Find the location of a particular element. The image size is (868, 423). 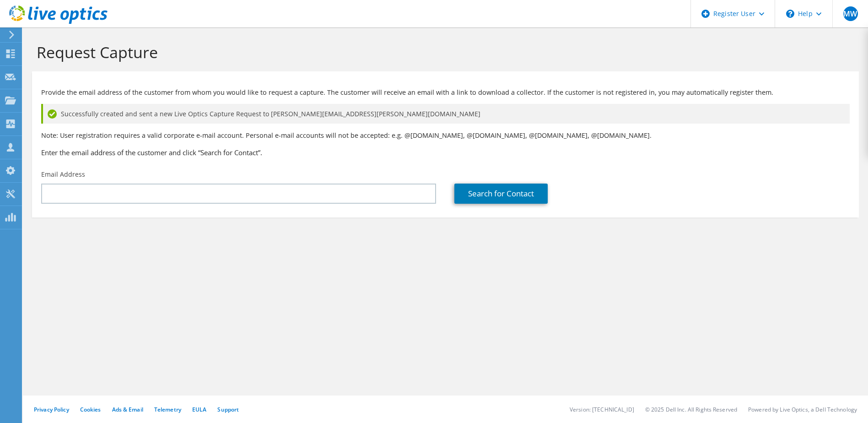

span: MW is located at coordinates (851, 14).